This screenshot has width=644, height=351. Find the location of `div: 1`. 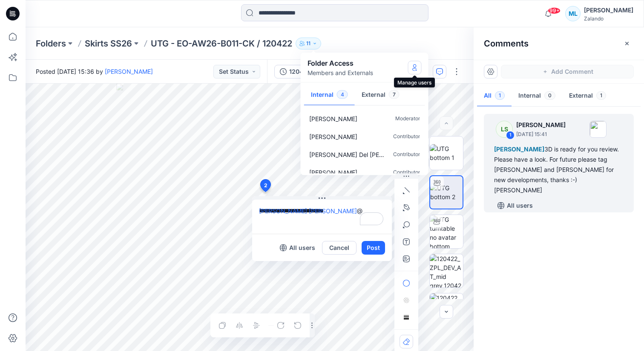

div: 1 is located at coordinates (510, 135).